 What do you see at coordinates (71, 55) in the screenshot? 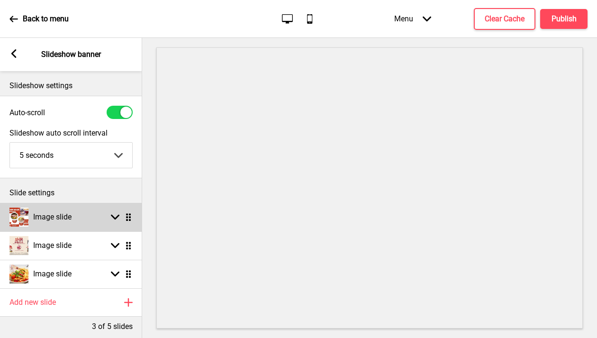
I see `p: Slideshow banner` at bounding box center [71, 55].